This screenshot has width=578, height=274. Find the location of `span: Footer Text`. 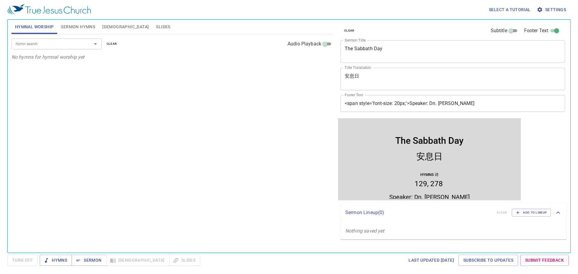

span: Footer Text is located at coordinates (537, 31).